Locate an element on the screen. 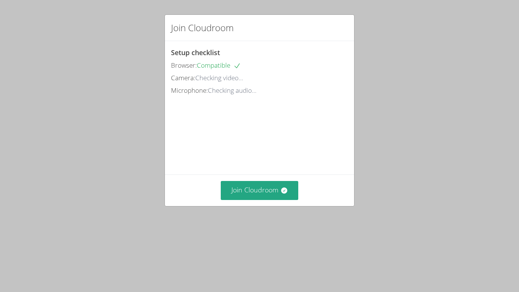  span: Microphone: is located at coordinates (189, 90).